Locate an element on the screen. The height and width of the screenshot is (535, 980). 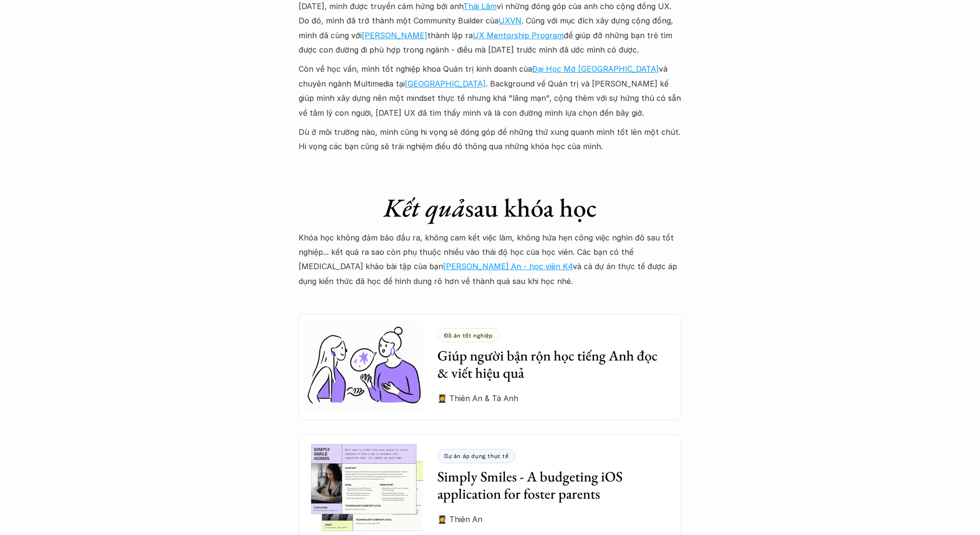
a: Đồ án tốt nghiệpGiúp người bận rộn học tiếng Anh đọc & viết hiệu quả👩‍🎓 Thiên An & Tá Anh is located at coordinates (490, 367).